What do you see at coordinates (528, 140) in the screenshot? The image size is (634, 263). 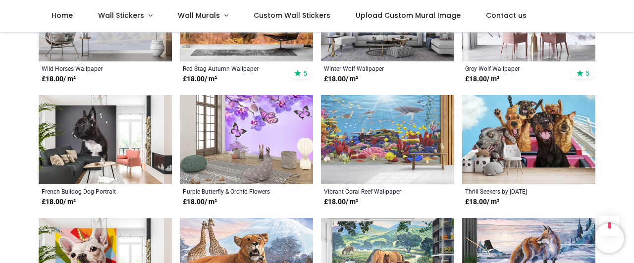 I see `img: Thrill Seekers Wall Mural by Lucia Heffernan` at bounding box center [528, 140].